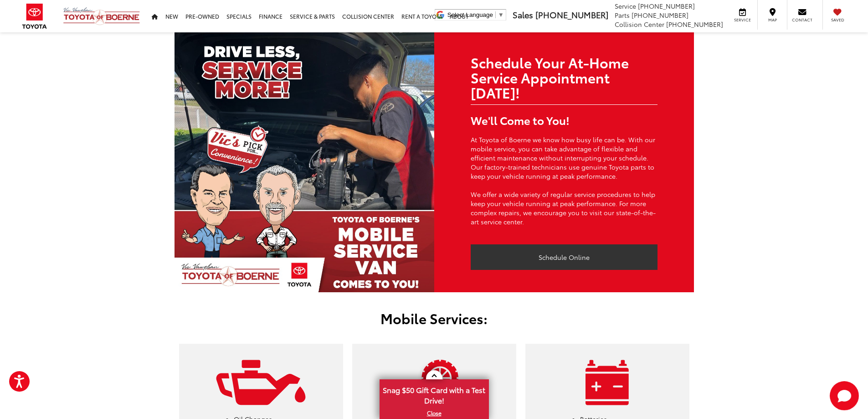 This screenshot has height=419, width=868. I want to click on span: Collision Center, so click(639, 24).